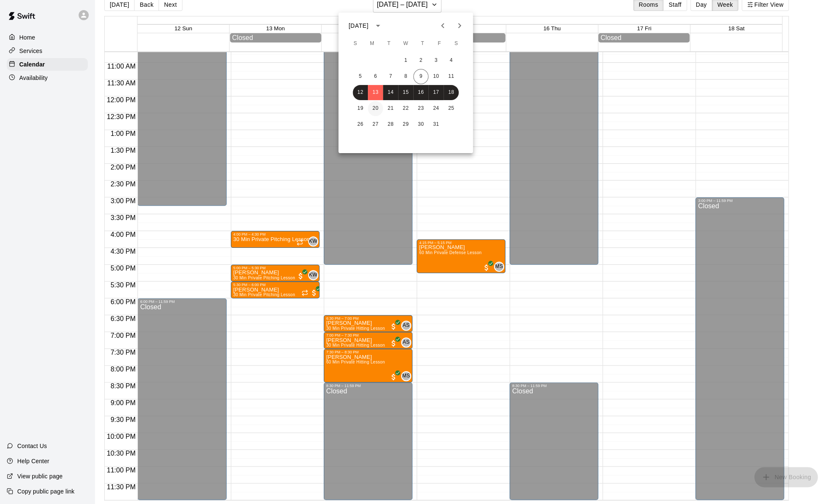 The image size is (840, 504). I want to click on button: 30, so click(421, 124).